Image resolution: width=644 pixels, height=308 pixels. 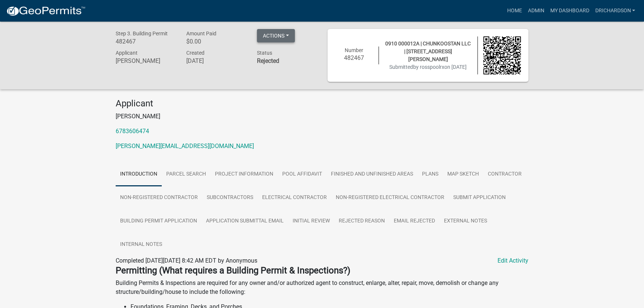 I want to click on a: Building Permit Application, so click(x=159, y=221).